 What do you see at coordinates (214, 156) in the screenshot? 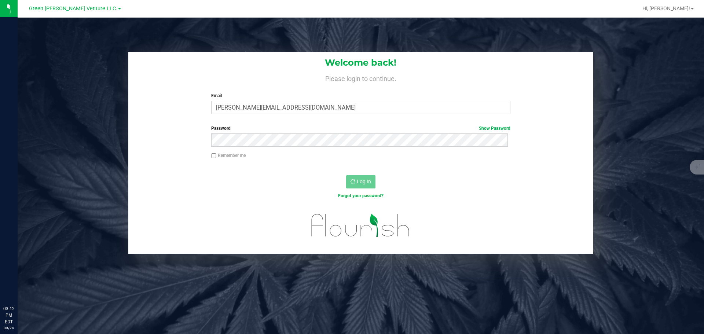
I see `input: Remember me` at bounding box center [214, 156].